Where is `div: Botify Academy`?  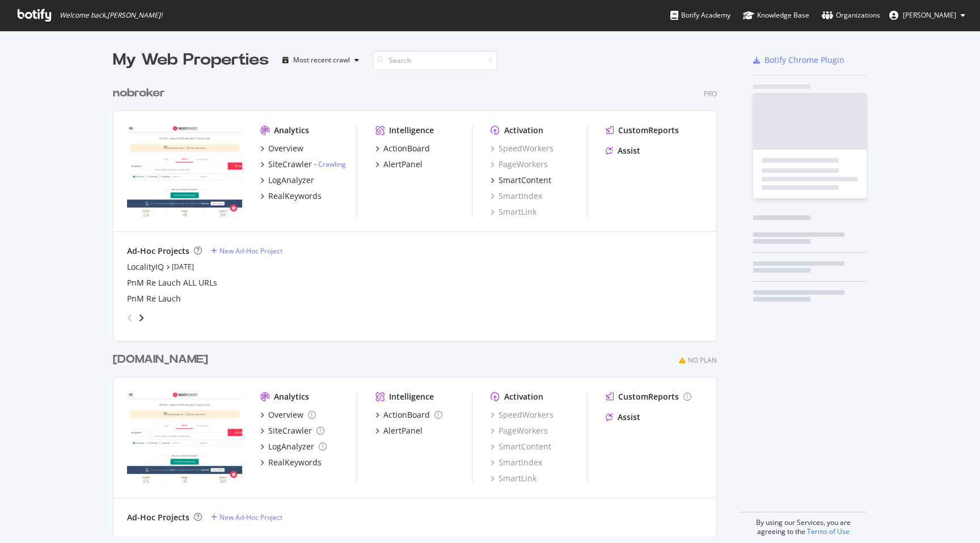 div: Botify Academy is located at coordinates (700, 15).